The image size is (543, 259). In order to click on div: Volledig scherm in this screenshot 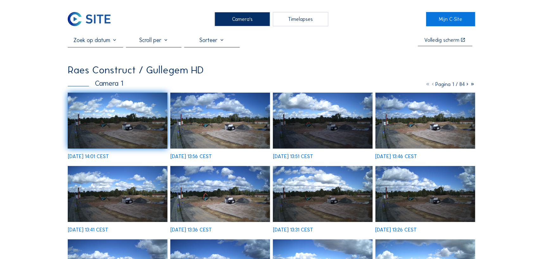, I will do `click(442, 40)`.